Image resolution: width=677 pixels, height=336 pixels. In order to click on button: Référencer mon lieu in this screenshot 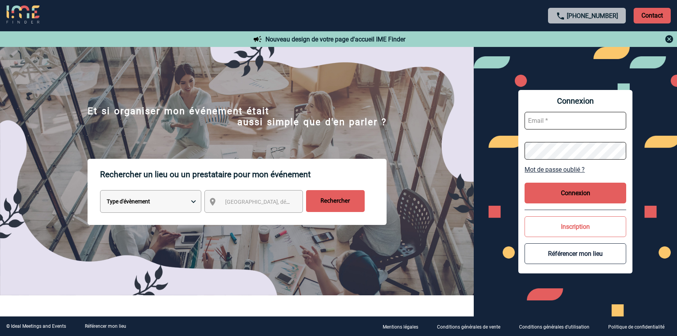, I will do `click(575, 253)`.